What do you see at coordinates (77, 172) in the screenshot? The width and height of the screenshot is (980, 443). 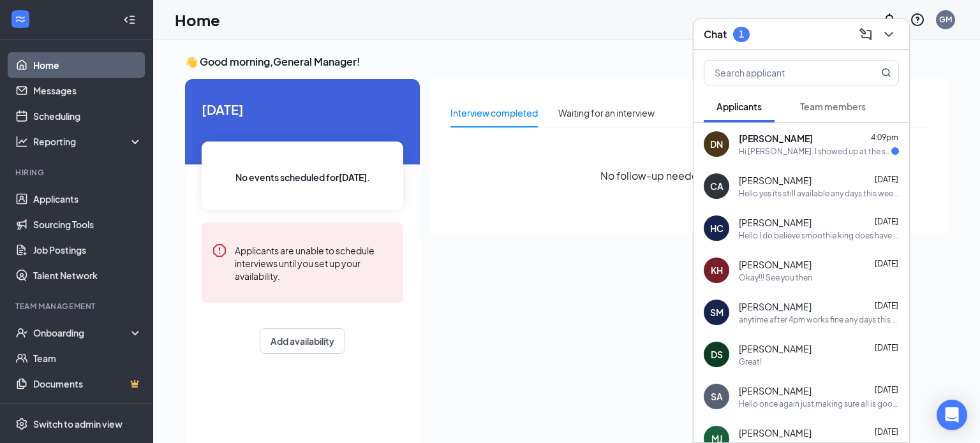 I see `div: Hiring` at bounding box center [77, 172].